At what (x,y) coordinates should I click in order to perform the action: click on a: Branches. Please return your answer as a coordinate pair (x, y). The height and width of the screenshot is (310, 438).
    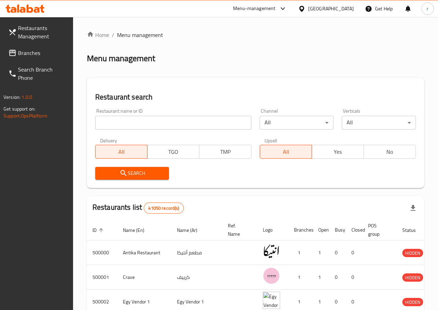
    Looking at the image, I should click on (38, 53).